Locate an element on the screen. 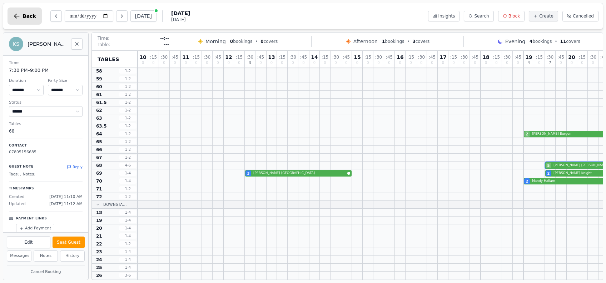 The height and width of the screenshot is (283, 606). span: 62 is located at coordinates (99, 110).